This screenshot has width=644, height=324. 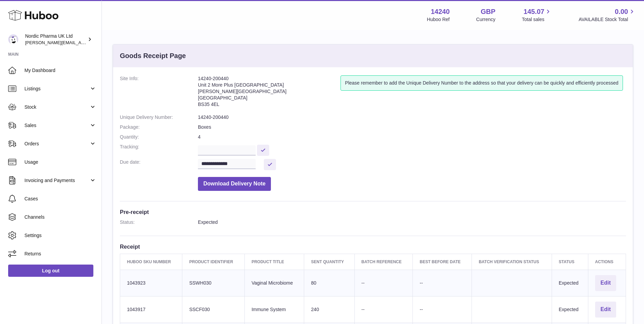 I want to click on span: Cases, so click(x=60, y=199).